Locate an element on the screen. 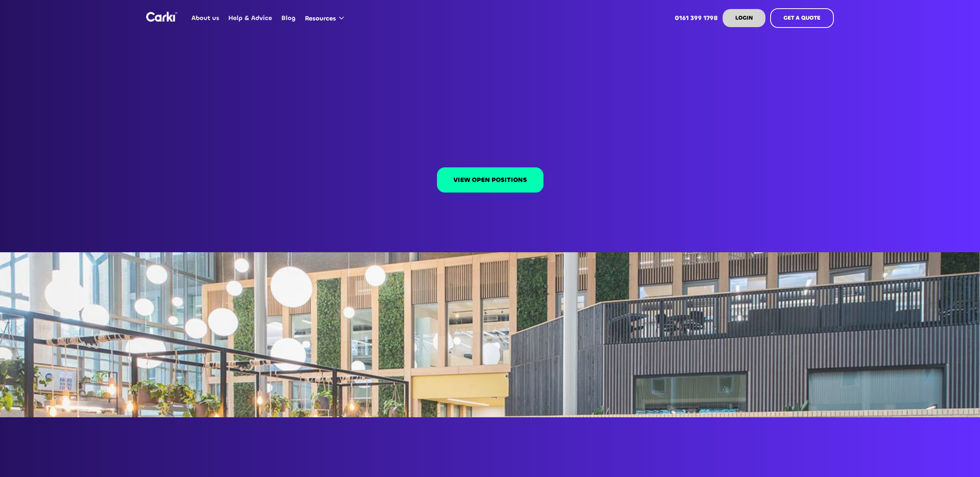 Image resolution: width=980 pixels, height=477 pixels. a: VIEW OPEN POSITIONS is located at coordinates (490, 180).